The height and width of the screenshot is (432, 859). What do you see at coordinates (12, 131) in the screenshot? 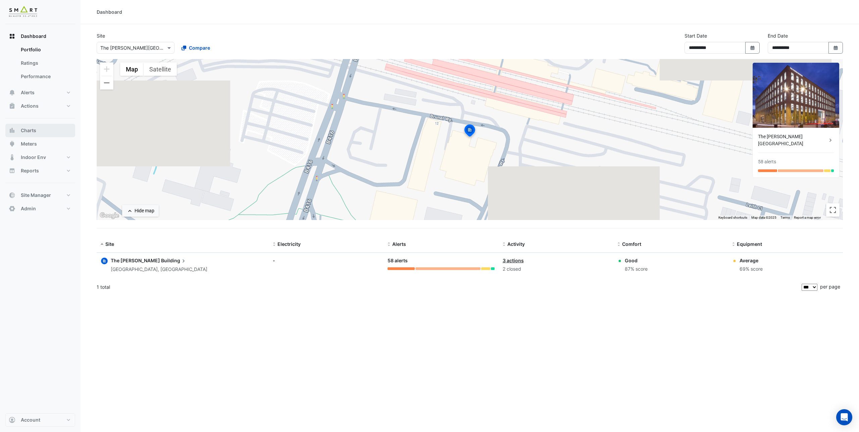
I see `app-icon: Charts` at bounding box center [12, 131].